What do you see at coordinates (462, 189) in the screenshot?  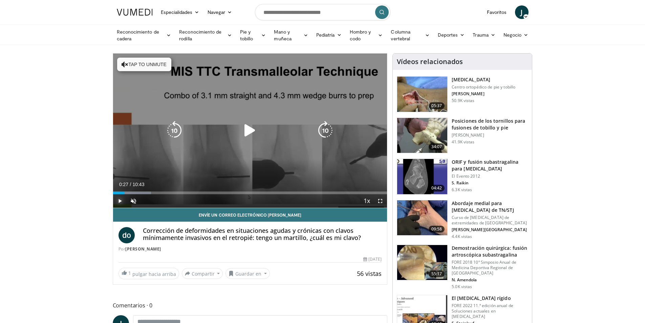 I see `font: 6.3K vistas` at bounding box center [462, 189].